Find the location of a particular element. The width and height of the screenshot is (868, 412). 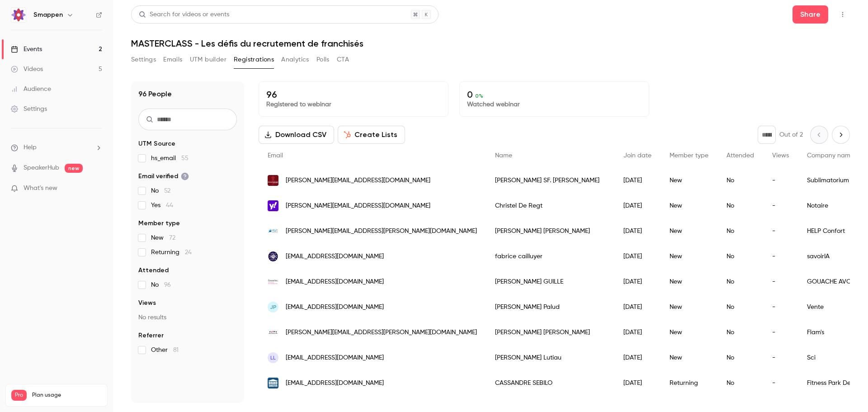

span: 0 % is located at coordinates (479, 96).